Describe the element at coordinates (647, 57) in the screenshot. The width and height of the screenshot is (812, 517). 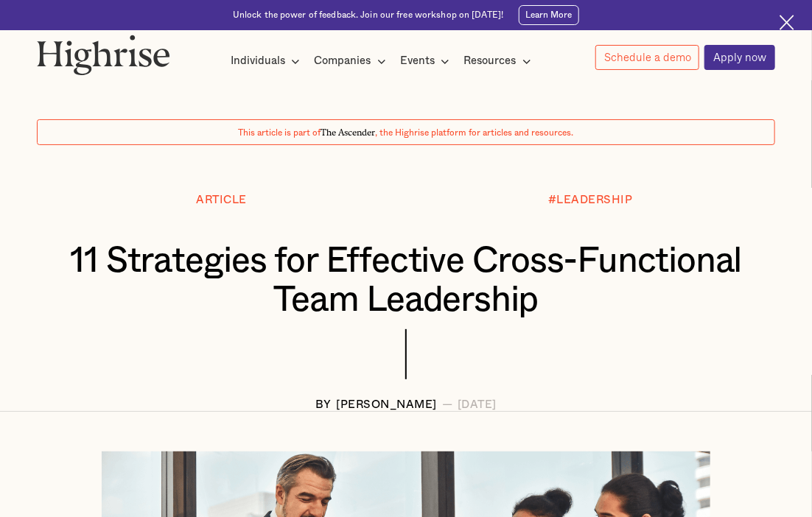
I see `a: Schedule a demo` at that location.